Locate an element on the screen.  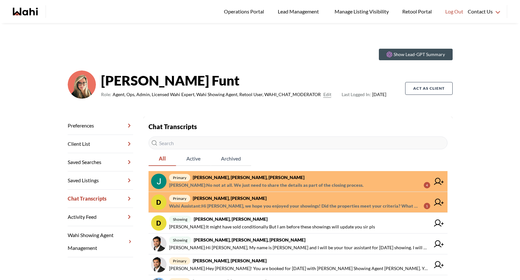
a: Client List is located at coordinates (100, 144).